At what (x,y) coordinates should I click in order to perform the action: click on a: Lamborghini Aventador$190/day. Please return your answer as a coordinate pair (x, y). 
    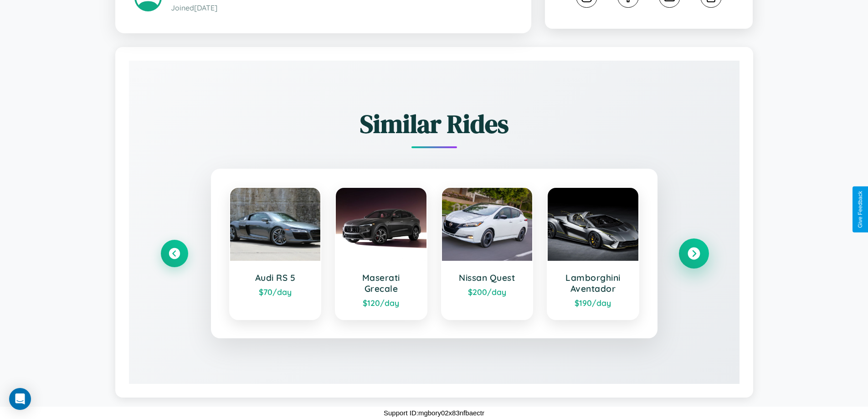
    Looking at the image, I should click on (593, 253).